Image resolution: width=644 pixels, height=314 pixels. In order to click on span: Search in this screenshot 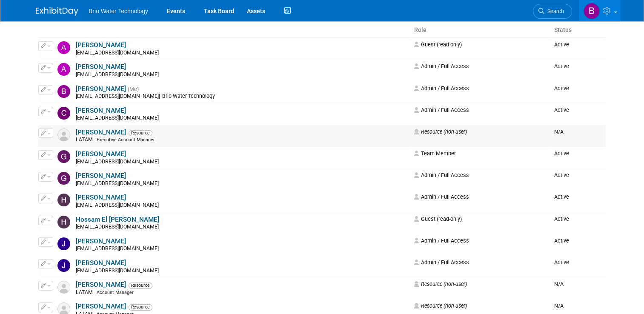, I will do `click(554, 11)`.